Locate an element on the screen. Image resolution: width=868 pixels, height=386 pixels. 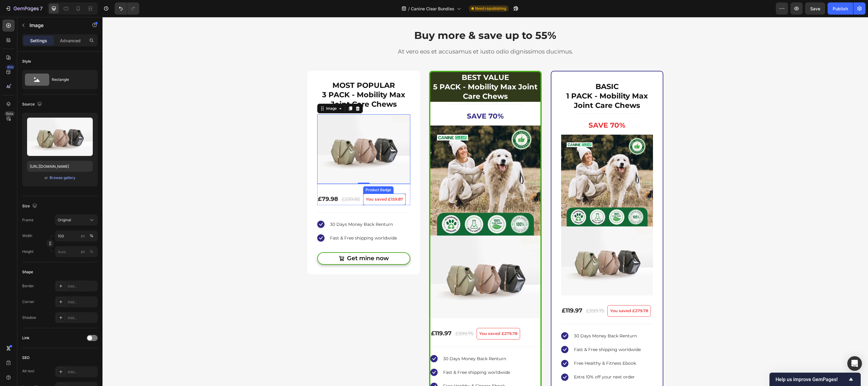
div: Source is located at coordinates (33, 104).